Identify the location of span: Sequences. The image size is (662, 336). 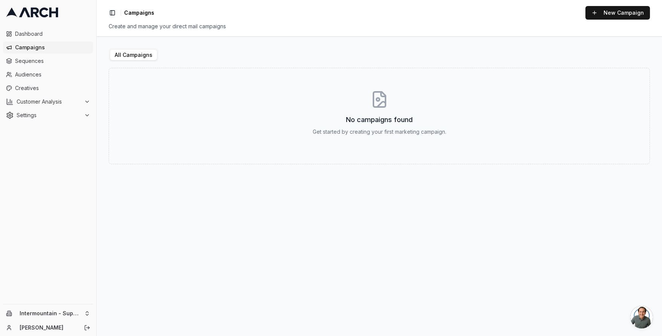
(52, 61).